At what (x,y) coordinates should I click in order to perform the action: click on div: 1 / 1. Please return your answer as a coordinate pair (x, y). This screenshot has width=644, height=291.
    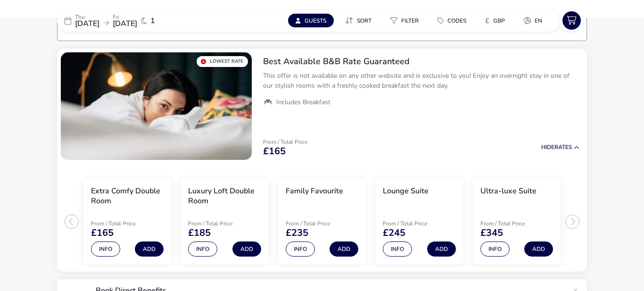
    Looking at the image, I should click on (156, 106).